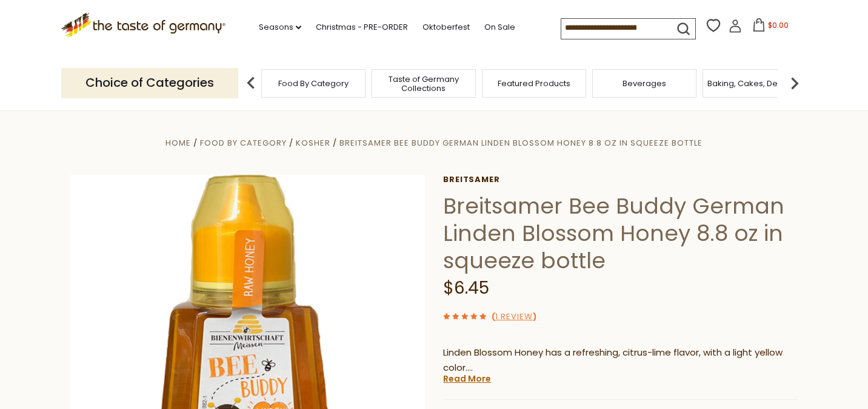 This screenshot has height=409, width=868. I want to click on span: $6.45, so click(466, 288).